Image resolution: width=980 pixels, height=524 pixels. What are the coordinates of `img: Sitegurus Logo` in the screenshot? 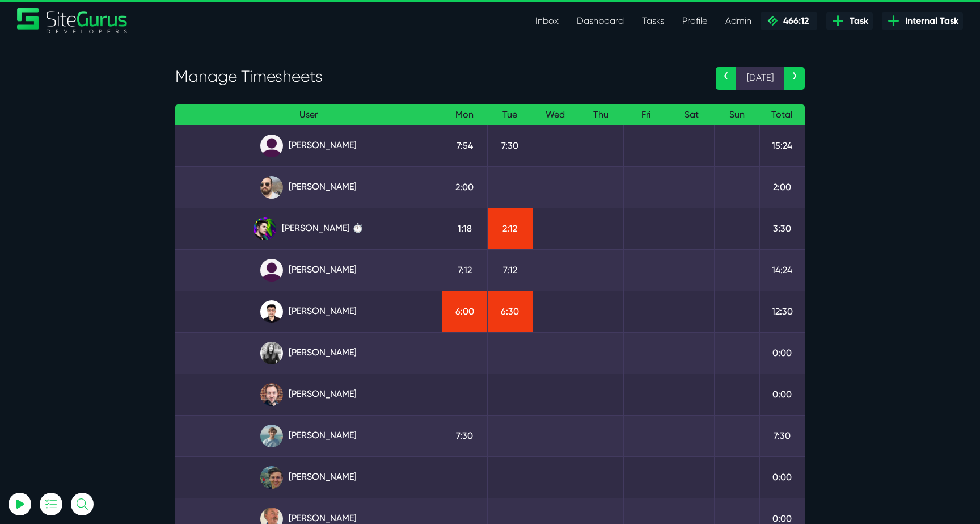 It's located at (72, 21).